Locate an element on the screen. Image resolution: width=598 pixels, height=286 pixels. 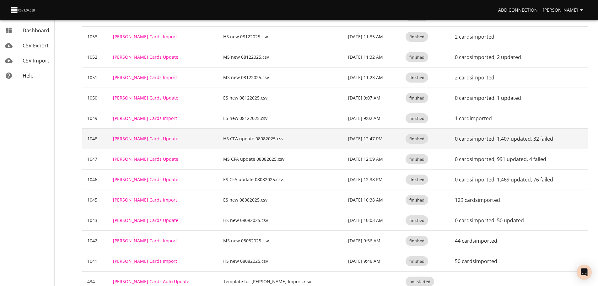
td: 1043 is located at coordinates (95, 220).